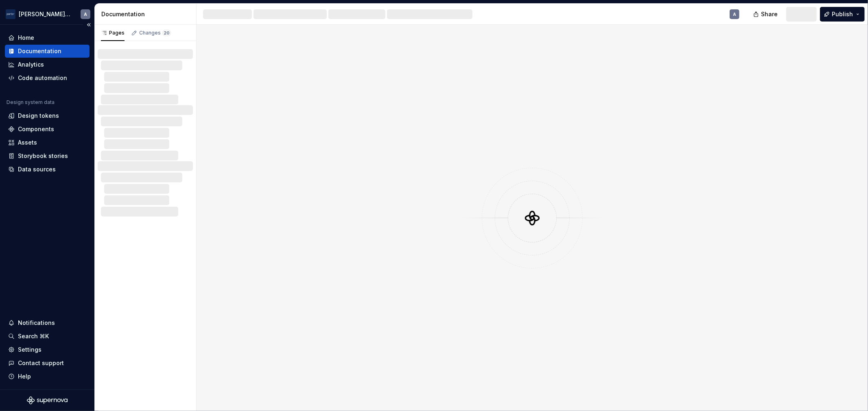 Image resolution: width=868 pixels, height=411 pixels. What do you see at coordinates (43, 156) in the screenshot?
I see `div: Storybook stories` at bounding box center [43, 156].